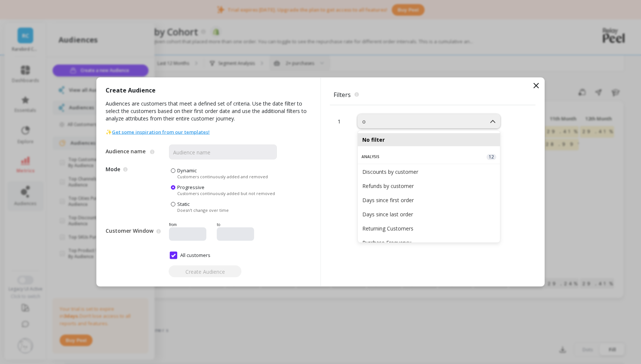 This screenshot has height=364, width=641. Describe the element at coordinates (208, 114) in the screenshot. I see `span: Audiences are customers that meet a defined set of criteria. Use the date filter to select the cu...` at that location.